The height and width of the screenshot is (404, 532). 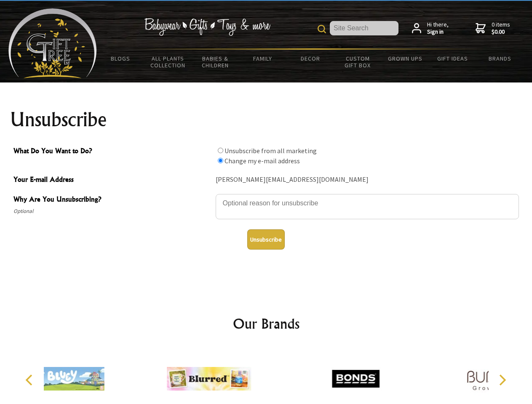 I want to click on button: Previous, so click(x=30, y=380).